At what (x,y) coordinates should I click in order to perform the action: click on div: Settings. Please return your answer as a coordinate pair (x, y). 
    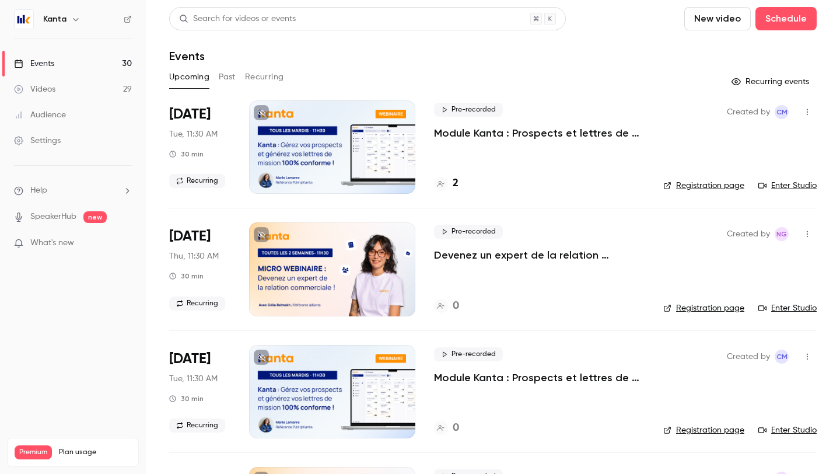
    Looking at the image, I should click on (37, 141).